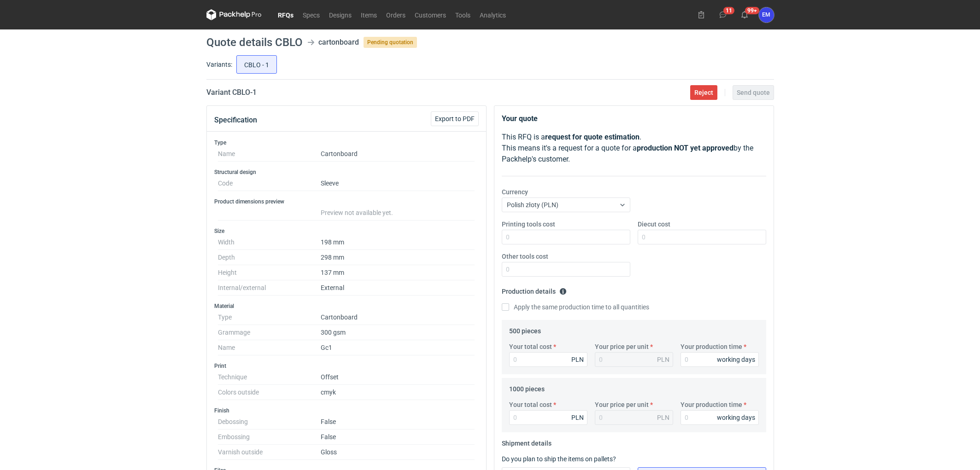  Describe the element at coordinates (533, 205) in the screenshot. I see `span: Polish złoty (PLN)` at that location.